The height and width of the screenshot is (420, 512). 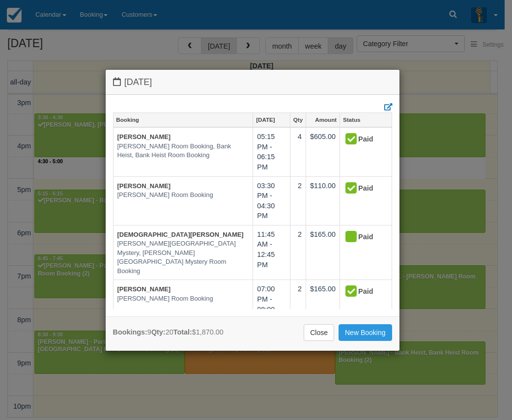 What do you see at coordinates (272, 252) in the screenshot?
I see `td: 11:45 AM - 12:45 PM` at bounding box center [272, 252].